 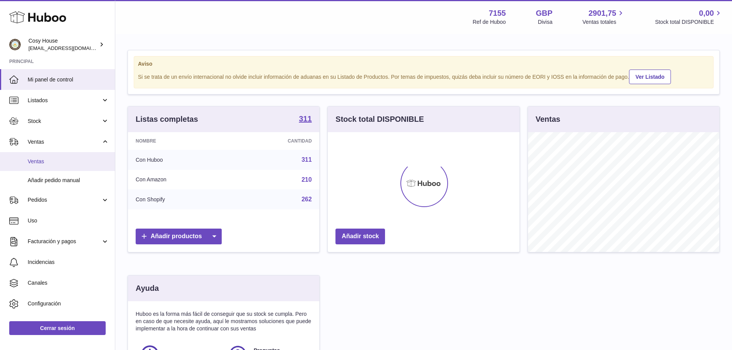 I want to click on a: Añadir productos, so click(x=179, y=236).